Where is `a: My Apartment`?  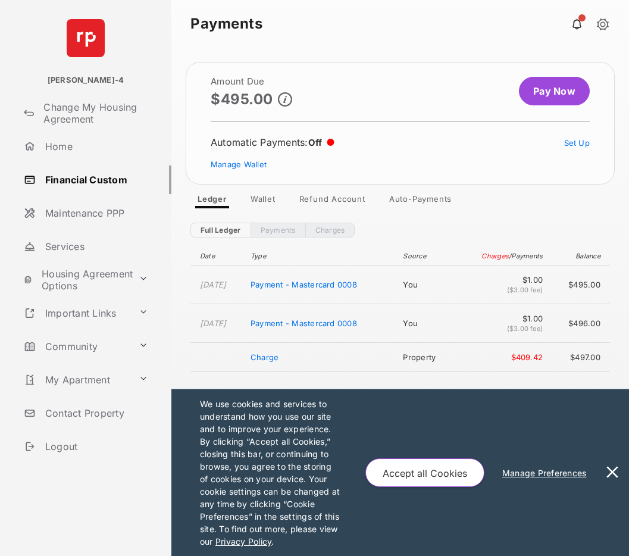 a: My Apartment is located at coordinates (76, 380).